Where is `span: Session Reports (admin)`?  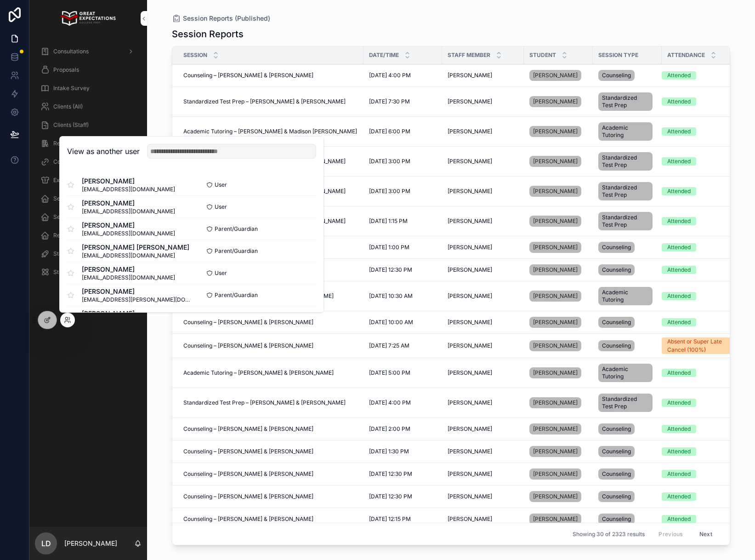 span: Session Reports (admin) is located at coordinates (85, 217).